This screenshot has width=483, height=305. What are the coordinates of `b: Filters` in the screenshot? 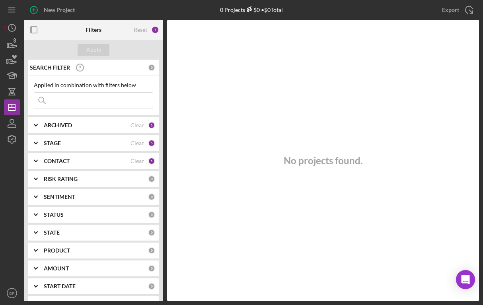 It's located at (94, 30).